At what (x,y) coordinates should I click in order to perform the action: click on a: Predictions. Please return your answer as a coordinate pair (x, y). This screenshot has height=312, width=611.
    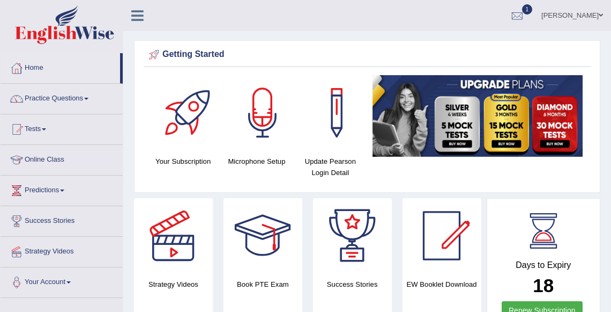
    Looking at the image, I should click on (62, 189).